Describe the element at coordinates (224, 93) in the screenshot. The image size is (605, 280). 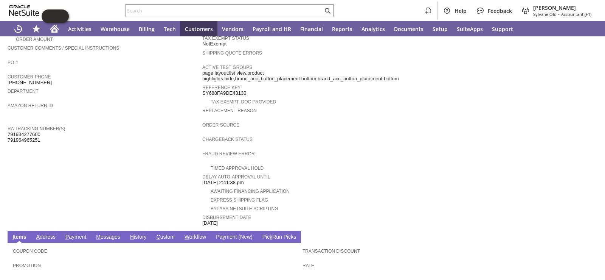
I see `span: SY688FA9DE43130` at that location.